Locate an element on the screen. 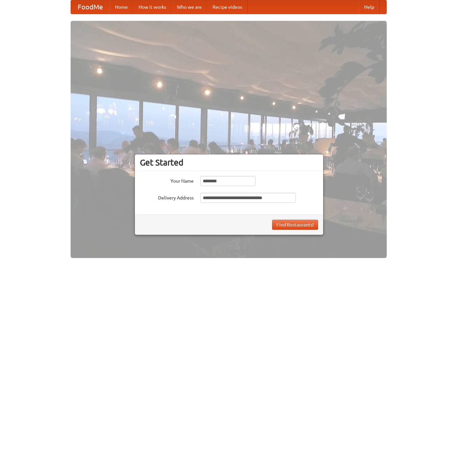 This screenshot has width=457, height=476. a: Recipe videos is located at coordinates (228, 7).